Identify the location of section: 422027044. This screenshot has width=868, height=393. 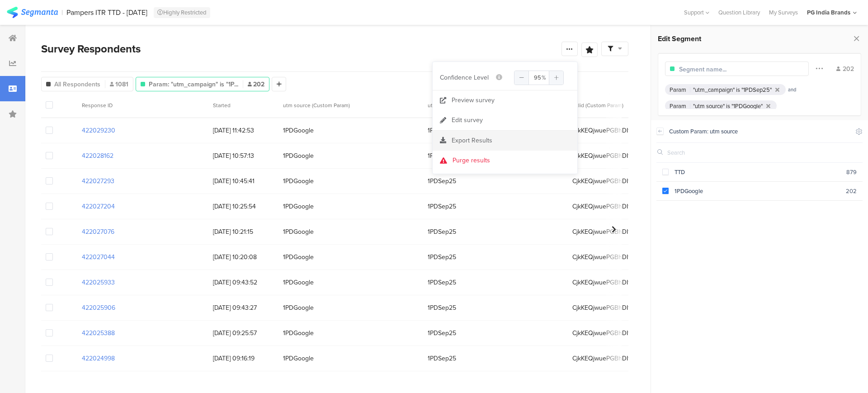
(98, 257).